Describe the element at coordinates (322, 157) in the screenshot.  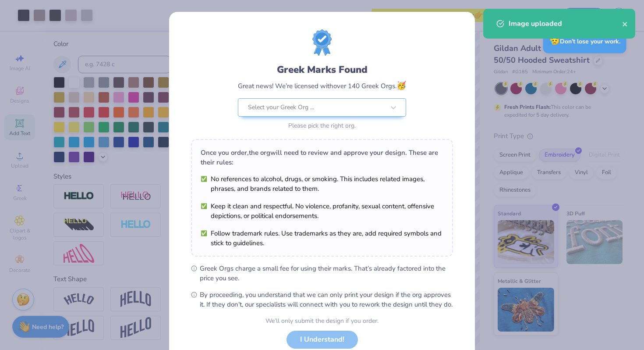
I see `div: Once you order, the org will need to review and approve your design. These are their rules:` at that location.